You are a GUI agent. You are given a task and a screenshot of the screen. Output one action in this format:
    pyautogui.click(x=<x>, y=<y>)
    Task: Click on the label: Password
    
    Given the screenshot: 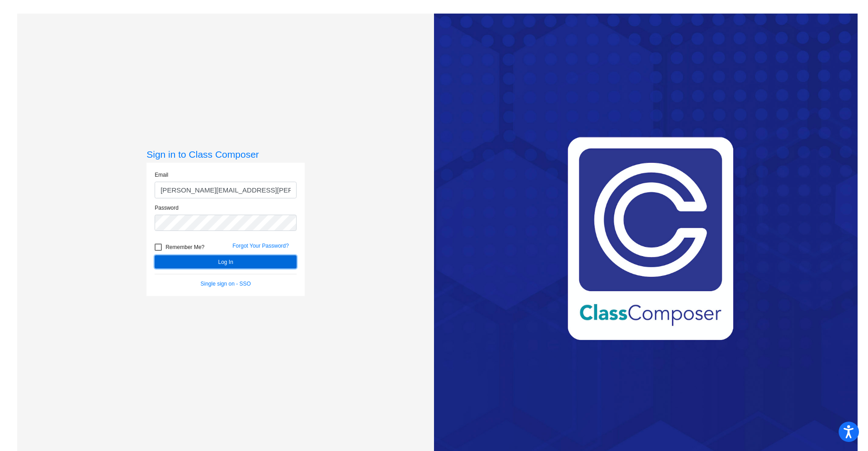 What is the action you would take?
    pyautogui.click(x=166, y=208)
    